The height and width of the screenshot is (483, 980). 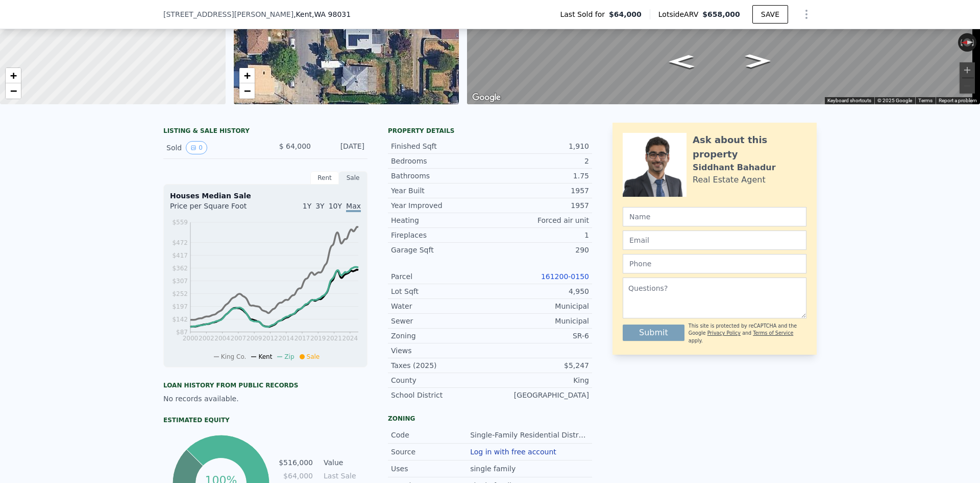 I want to click on a: Open this area in Google Maps (opens a new window), so click(x=486, y=98).